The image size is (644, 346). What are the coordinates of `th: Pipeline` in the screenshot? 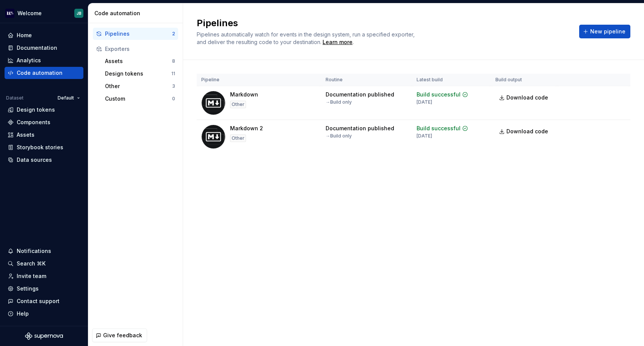 It's located at (259, 80).